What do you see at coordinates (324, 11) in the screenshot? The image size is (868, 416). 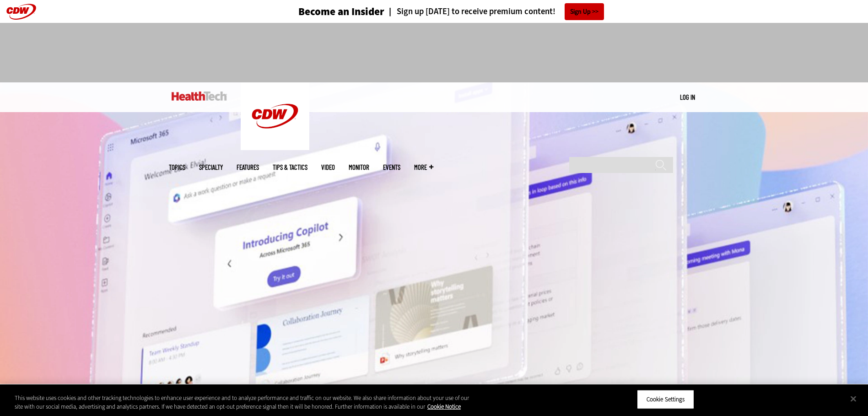 I see `a: Become an Insider` at bounding box center [324, 11].